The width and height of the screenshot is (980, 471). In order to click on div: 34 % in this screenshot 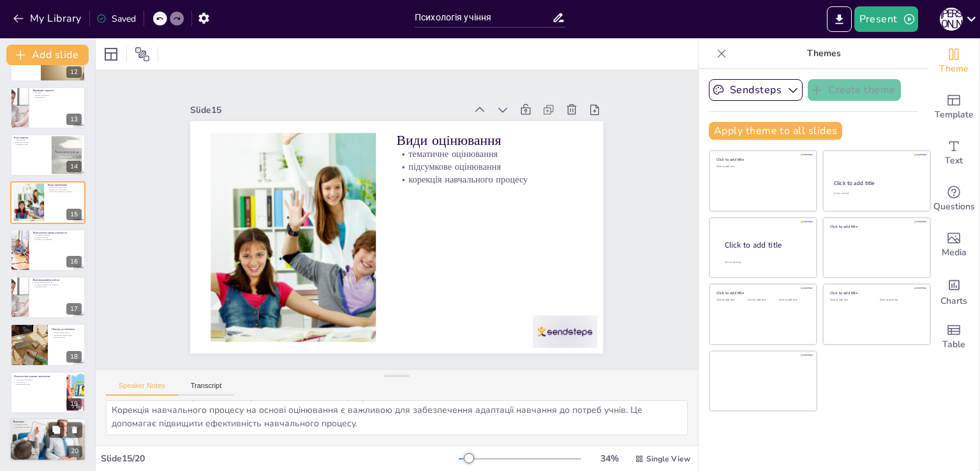, I will do `click(610, 459)`.